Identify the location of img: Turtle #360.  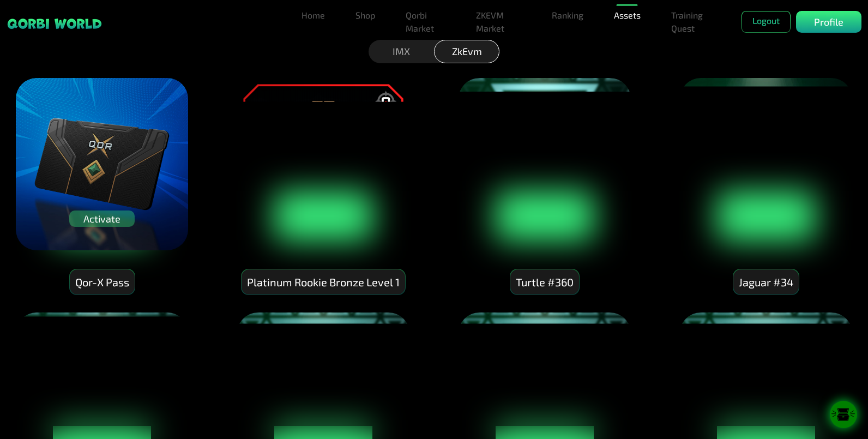
(544, 164).